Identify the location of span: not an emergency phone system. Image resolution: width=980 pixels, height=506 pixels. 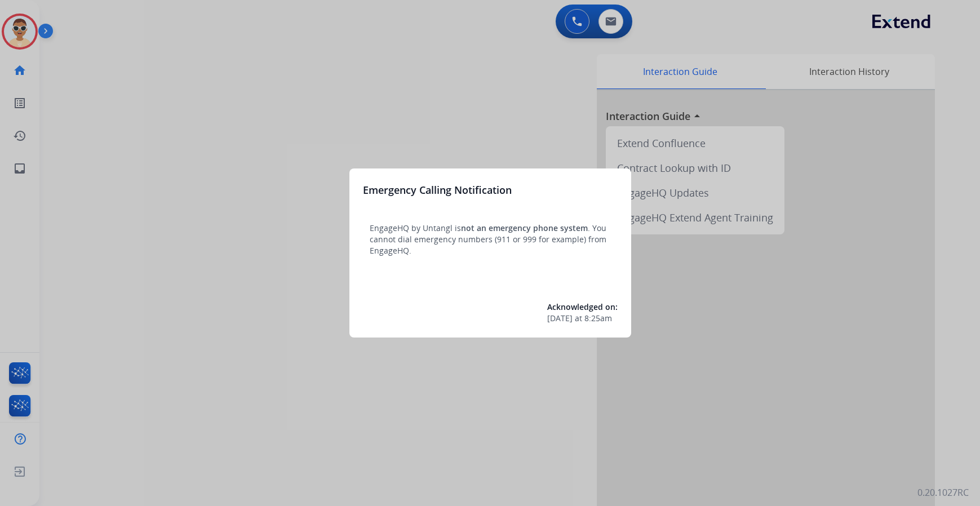
(524, 228).